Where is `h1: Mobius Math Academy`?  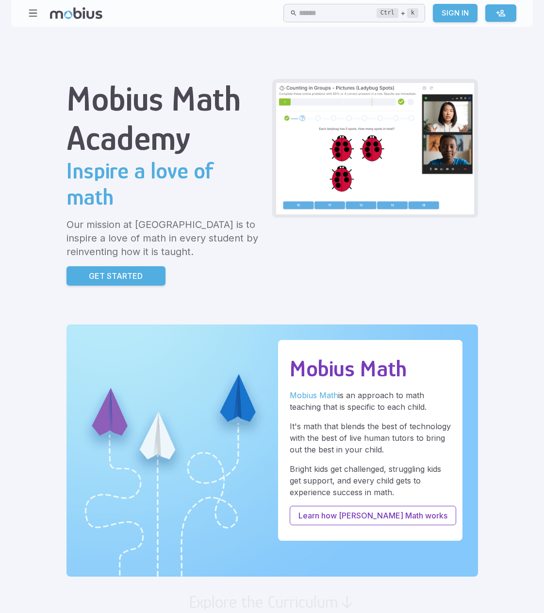 h1: Mobius Math Academy is located at coordinates (165, 118).